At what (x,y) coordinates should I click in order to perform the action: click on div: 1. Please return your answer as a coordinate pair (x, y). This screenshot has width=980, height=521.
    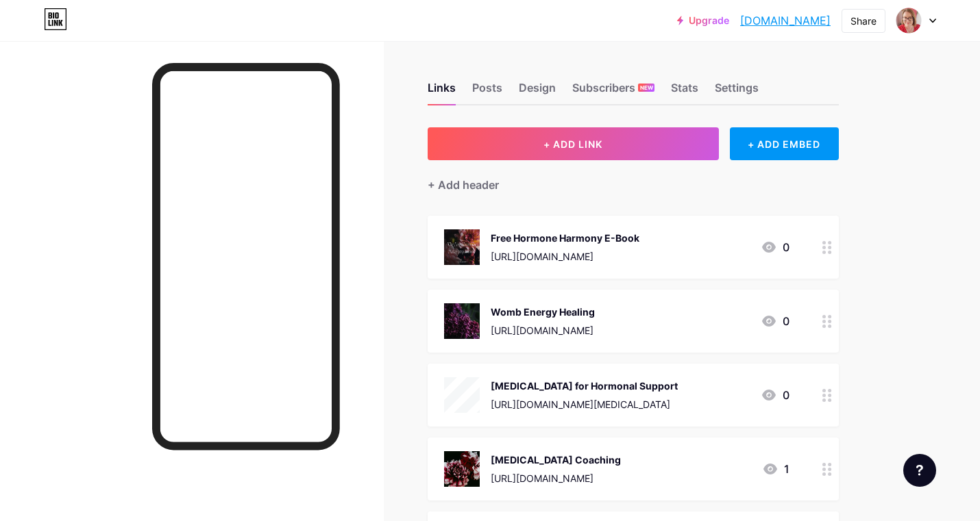
    Looking at the image, I should click on (775, 469).